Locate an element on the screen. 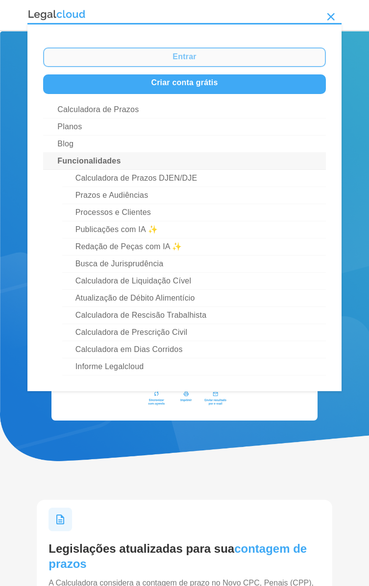  a: Prazos e Audiências is located at coordinates (194, 195).